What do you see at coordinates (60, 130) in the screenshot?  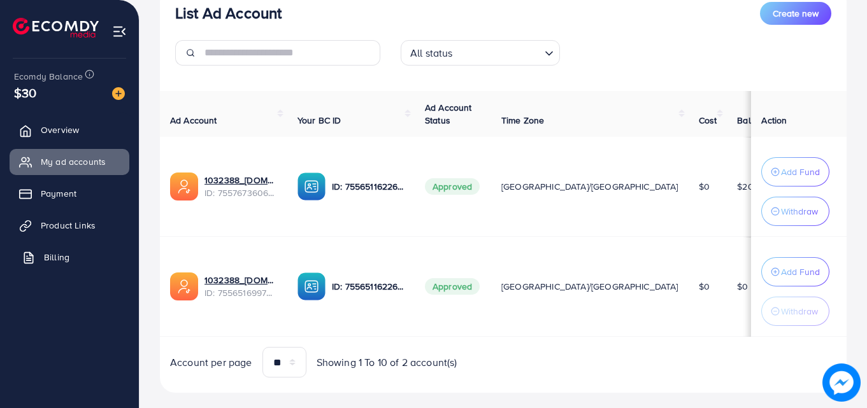 I see `span: Overview` at bounding box center [60, 130].